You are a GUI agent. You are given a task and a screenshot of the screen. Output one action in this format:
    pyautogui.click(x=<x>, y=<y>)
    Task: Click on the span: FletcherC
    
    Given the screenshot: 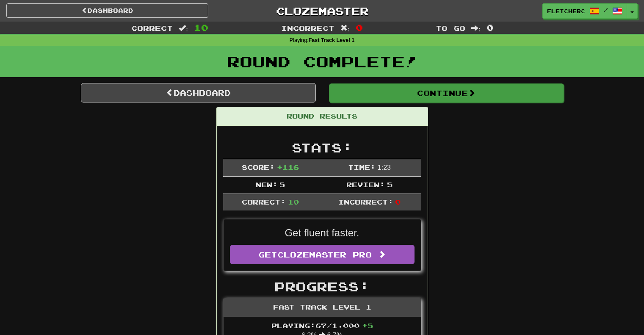 What is the action you would take?
    pyautogui.click(x=567, y=11)
    